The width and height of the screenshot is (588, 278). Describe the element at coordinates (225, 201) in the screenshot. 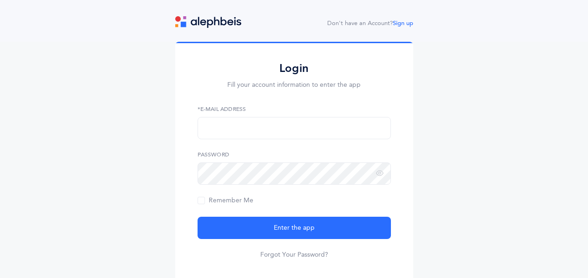

I see `span: Remember Me` at that location.